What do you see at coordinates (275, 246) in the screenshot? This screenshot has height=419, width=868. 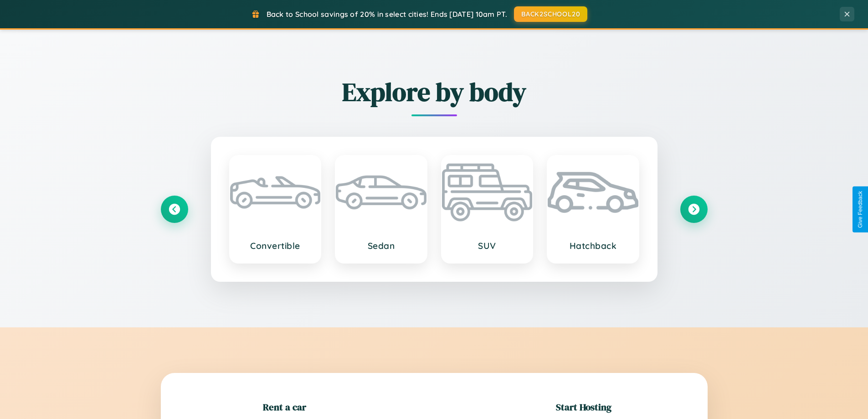 I see `h3: Convertible` at bounding box center [275, 246].